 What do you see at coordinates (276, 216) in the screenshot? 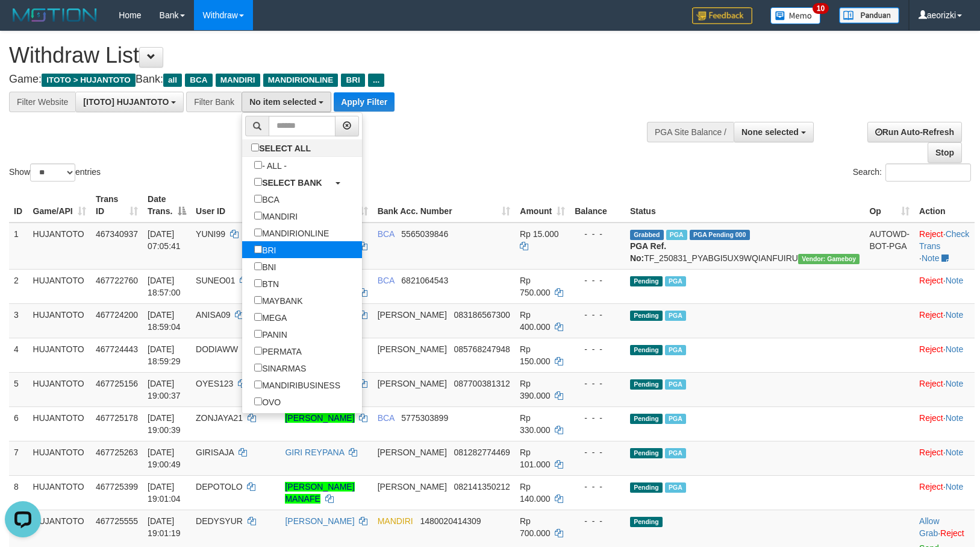
I see `label: MANDIRI` at bounding box center [276, 216].